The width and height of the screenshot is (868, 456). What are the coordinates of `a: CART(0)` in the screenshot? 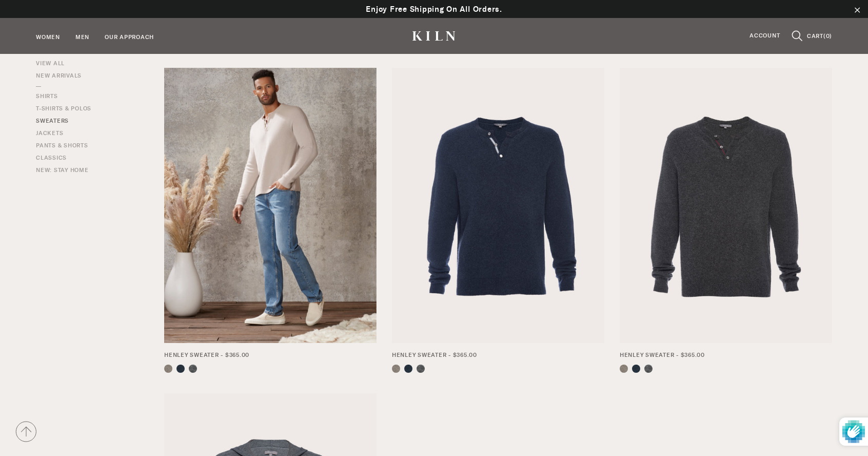 It's located at (819, 37).